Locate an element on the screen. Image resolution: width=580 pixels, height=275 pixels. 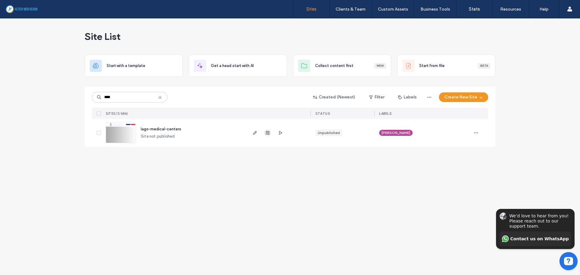
span: LABELS is located at coordinates (385, 114).